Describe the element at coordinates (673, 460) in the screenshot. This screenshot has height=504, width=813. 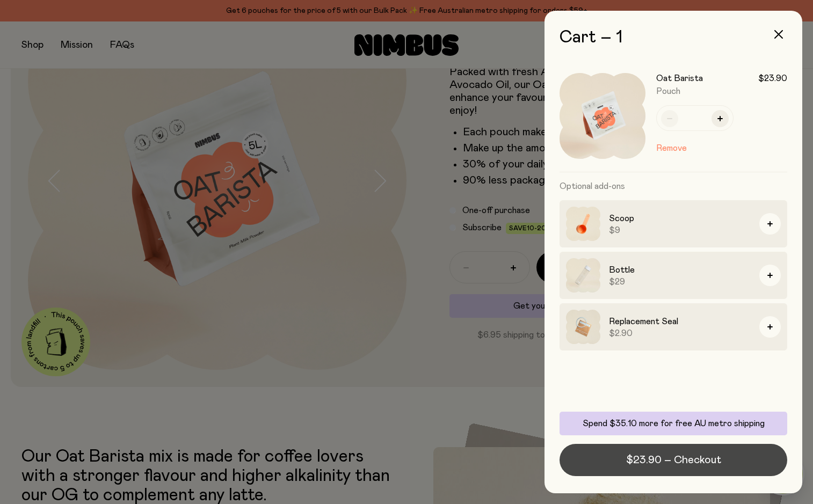
I see `span: $23.90 – Checkout` at that location.